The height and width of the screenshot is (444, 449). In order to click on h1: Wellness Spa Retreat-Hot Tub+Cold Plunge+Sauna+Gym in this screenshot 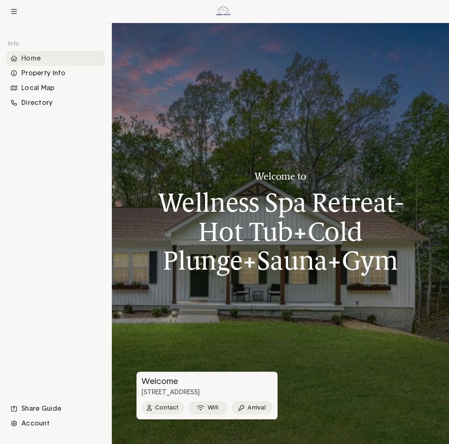, I will do `click(281, 232)`.